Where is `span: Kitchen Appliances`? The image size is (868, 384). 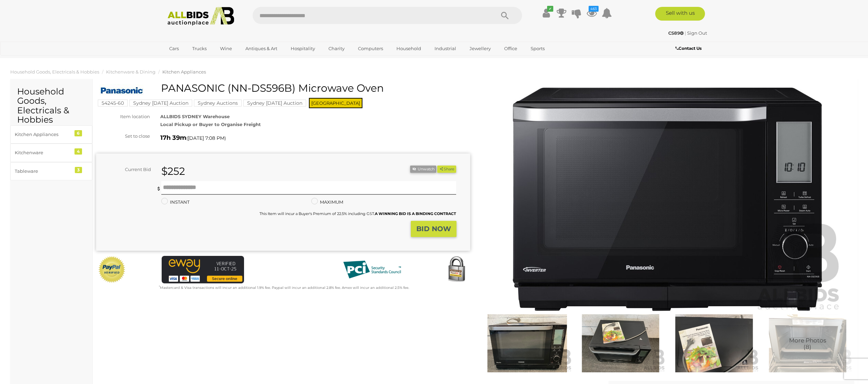 span: Kitchen Appliances is located at coordinates (184, 72).